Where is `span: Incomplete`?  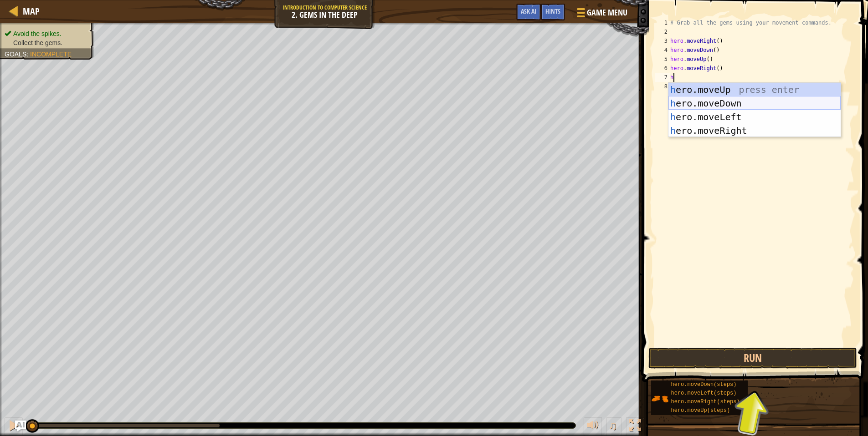 span: Incomplete is located at coordinates (51, 55).